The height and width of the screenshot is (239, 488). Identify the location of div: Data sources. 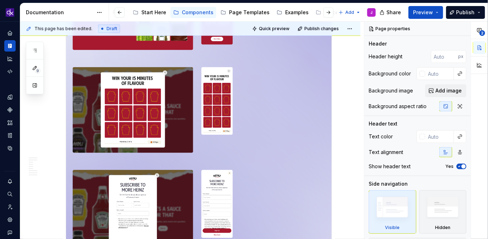
(10, 148).